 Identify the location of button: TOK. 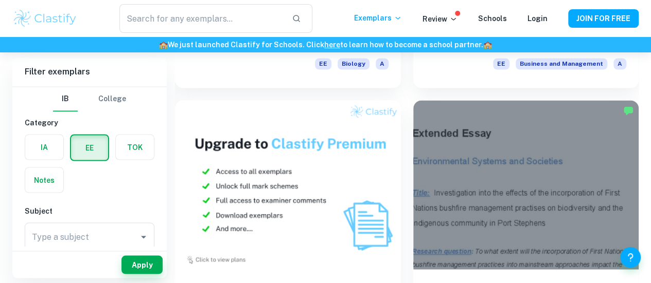
(135, 147).